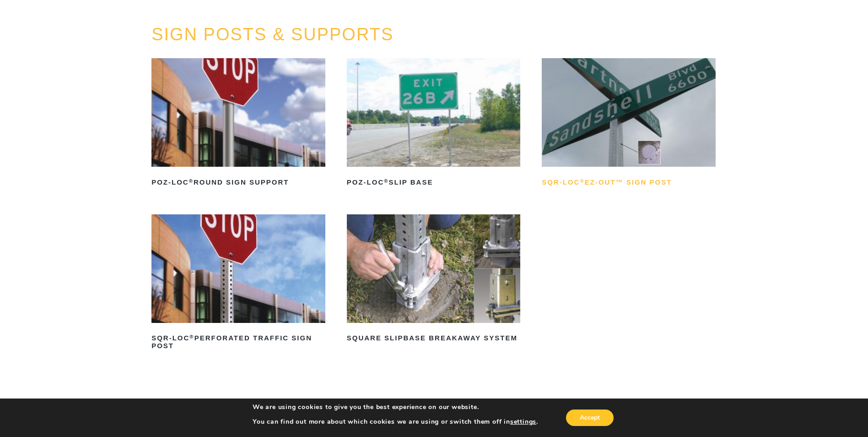  Describe the element at coordinates (238, 182) in the screenshot. I see `h2: POZ-LOC Round Sign Support` at that location.